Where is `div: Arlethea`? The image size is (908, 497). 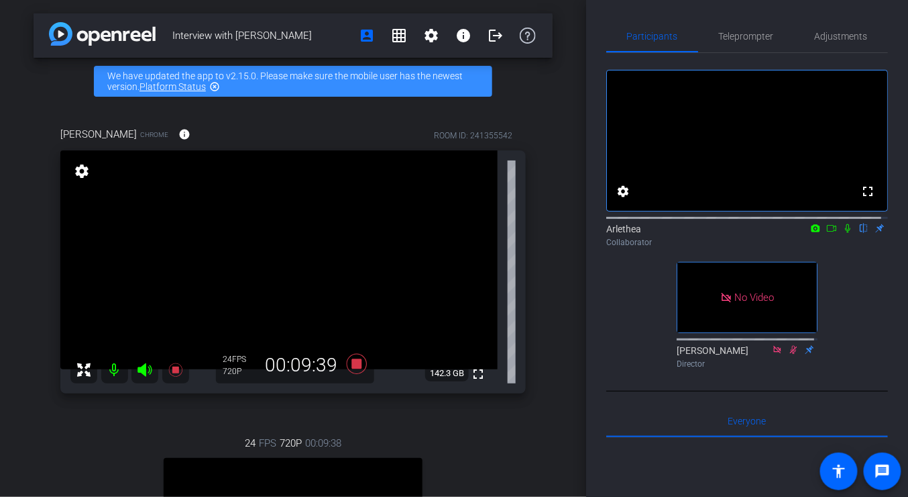 div: Arlethea is located at coordinates (747, 235).